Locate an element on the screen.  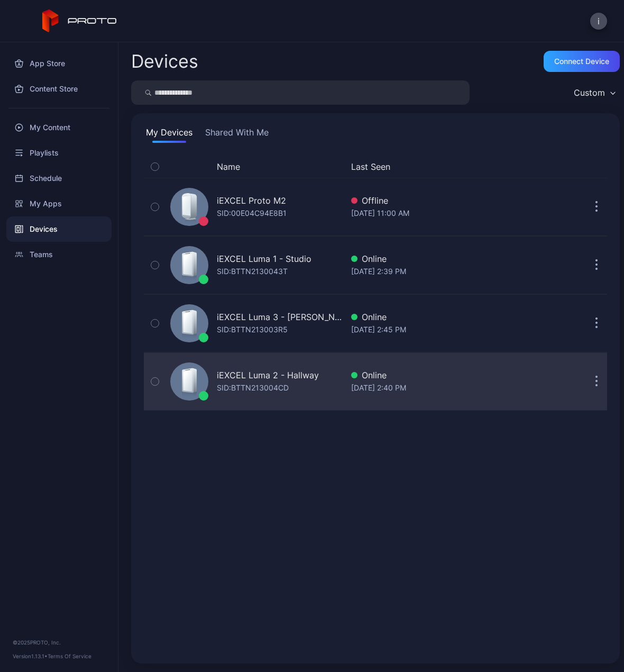
div: Devices is located at coordinates (59, 229).